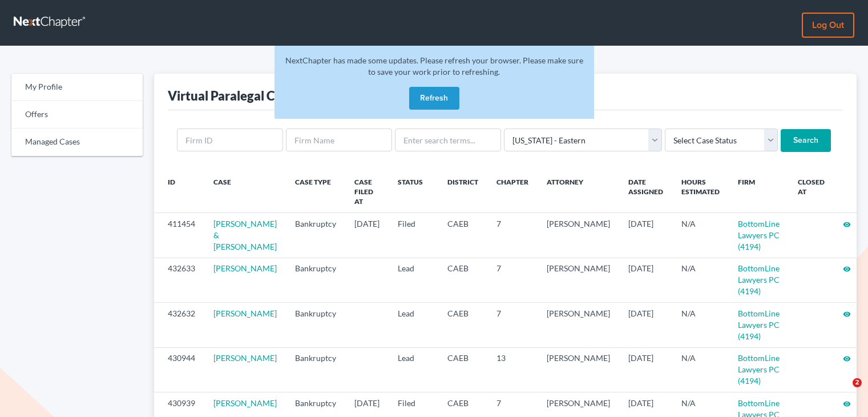  What do you see at coordinates (434, 98) in the screenshot?
I see `button: Refresh` at bounding box center [434, 98].